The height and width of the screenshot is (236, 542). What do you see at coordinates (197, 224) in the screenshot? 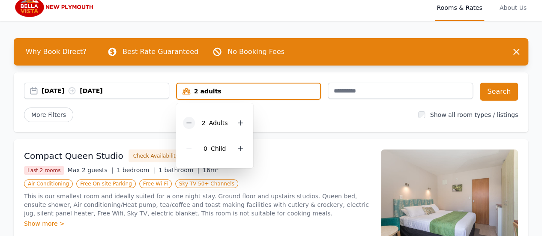
I see `div: Show more >` at bounding box center [197, 224].